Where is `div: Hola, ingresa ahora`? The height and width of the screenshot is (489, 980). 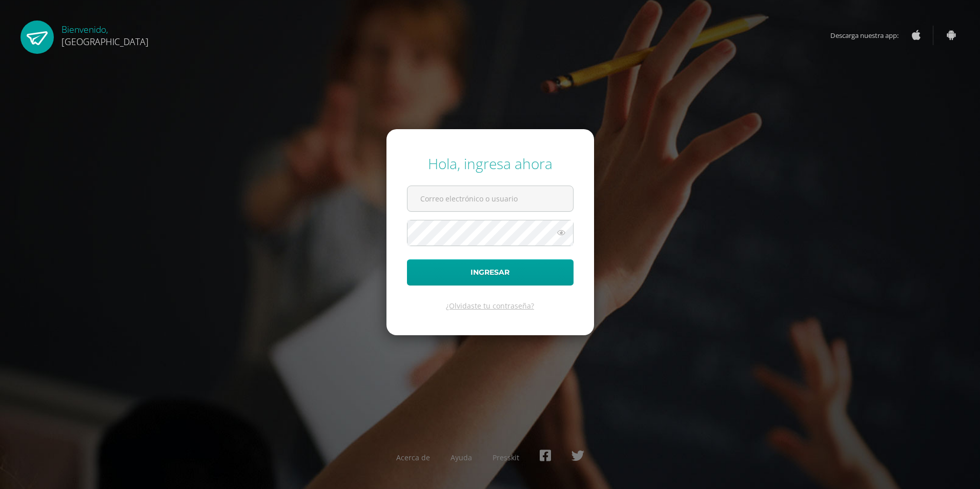
div: Hola, ingresa ahora is located at coordinates (490, 164).